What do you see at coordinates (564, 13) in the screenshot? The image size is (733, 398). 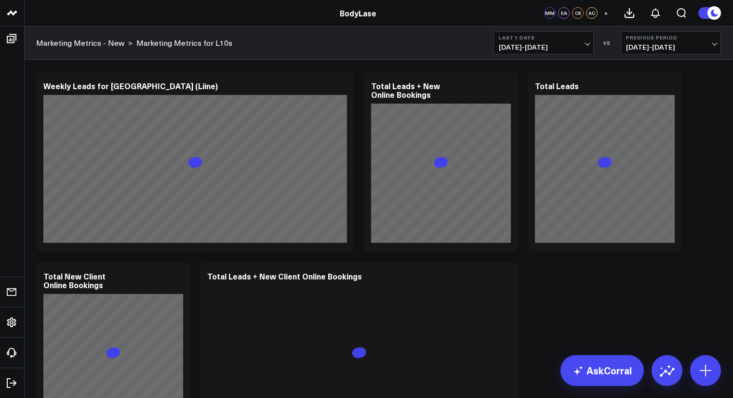 I see `div: EA` at bounding box center [564, 13].